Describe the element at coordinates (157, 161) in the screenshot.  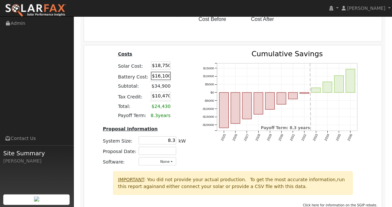
I see `button: None` at that location.